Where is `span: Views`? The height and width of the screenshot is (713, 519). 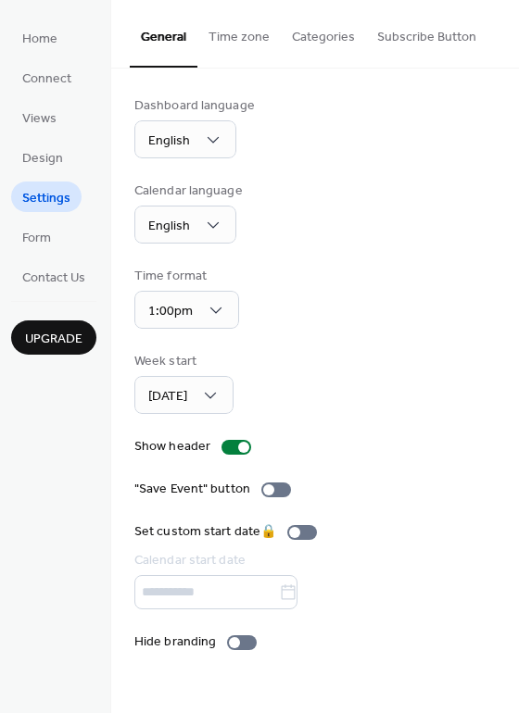 span: Views is located at coordinates (39, 119).